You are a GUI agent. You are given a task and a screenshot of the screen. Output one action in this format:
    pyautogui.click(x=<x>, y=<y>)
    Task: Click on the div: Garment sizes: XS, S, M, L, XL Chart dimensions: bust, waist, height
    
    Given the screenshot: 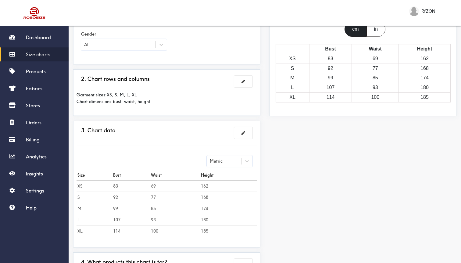 What is the action you would take?
    pyautogui.click(x=167, y=98)
    